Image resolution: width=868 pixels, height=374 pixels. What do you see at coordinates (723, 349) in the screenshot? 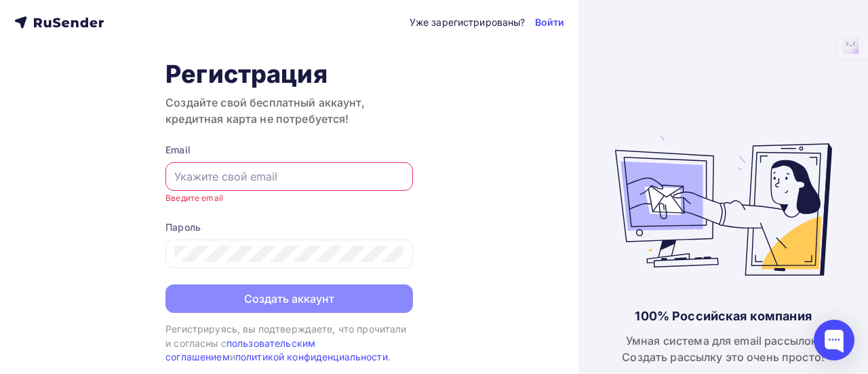
I see `div: Умная система для email рассылок. Создать рассылку это очень просто!` at bounding box center [723, 349].